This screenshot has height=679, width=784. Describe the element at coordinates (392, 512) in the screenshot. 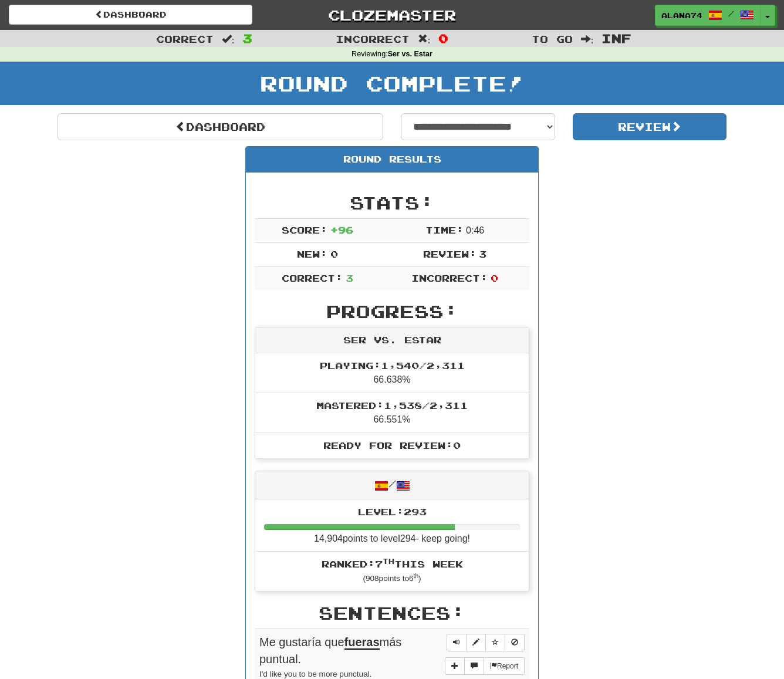

I see `span: Level: 293` at that location.